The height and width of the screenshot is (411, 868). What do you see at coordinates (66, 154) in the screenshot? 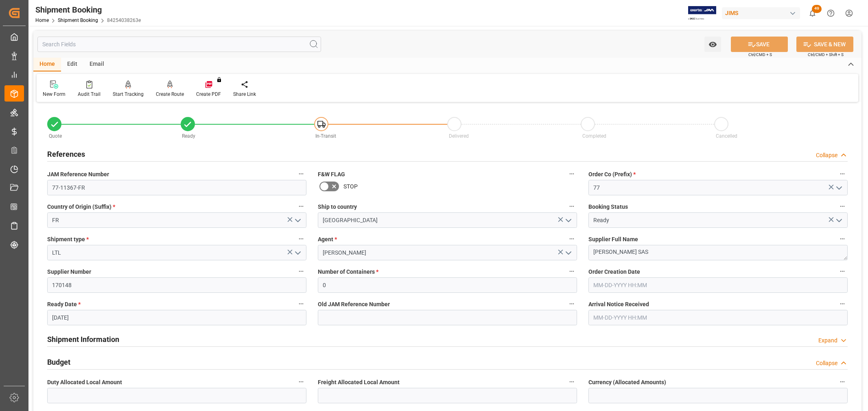
I see `h2: References` at bounding box center [66, 154].